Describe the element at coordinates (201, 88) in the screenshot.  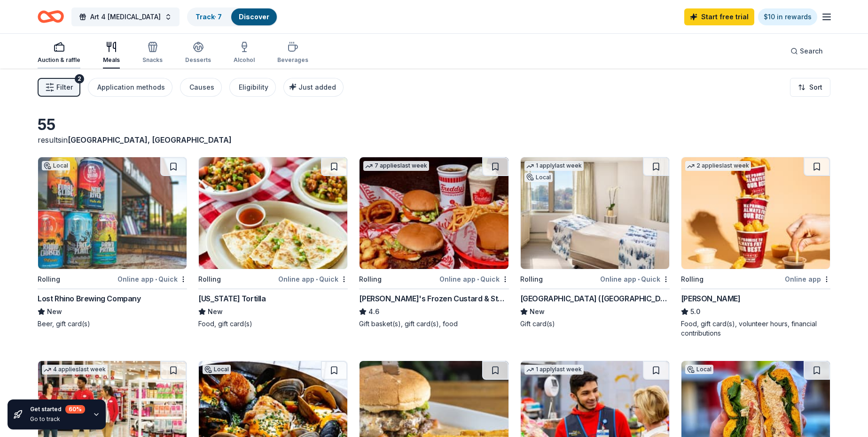
I see `button: Causes` at that location.